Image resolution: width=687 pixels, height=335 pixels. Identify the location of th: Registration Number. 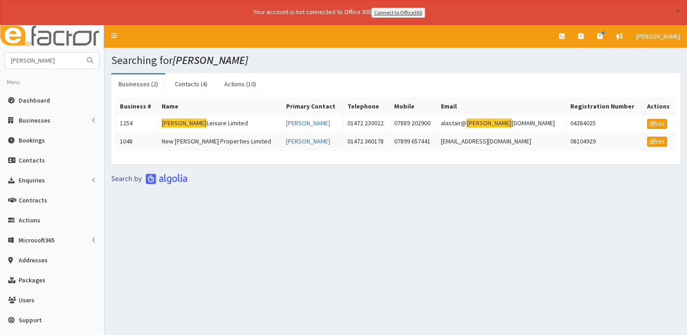
(605, 106).